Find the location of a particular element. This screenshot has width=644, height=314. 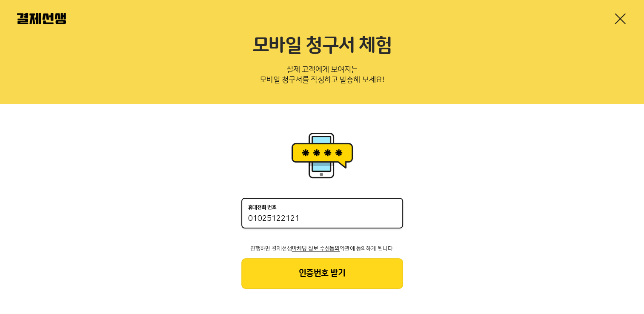

button: 인증번호 받기 is located at coordinates (322, 274).